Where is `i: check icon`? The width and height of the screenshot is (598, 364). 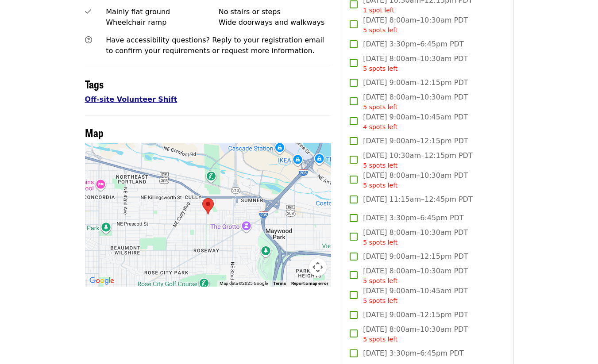
i: check icon is located at coordinates (88, 12).